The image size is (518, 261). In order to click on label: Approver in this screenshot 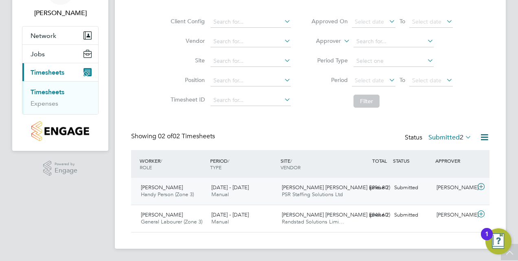, I will do `click(322, 41)`.